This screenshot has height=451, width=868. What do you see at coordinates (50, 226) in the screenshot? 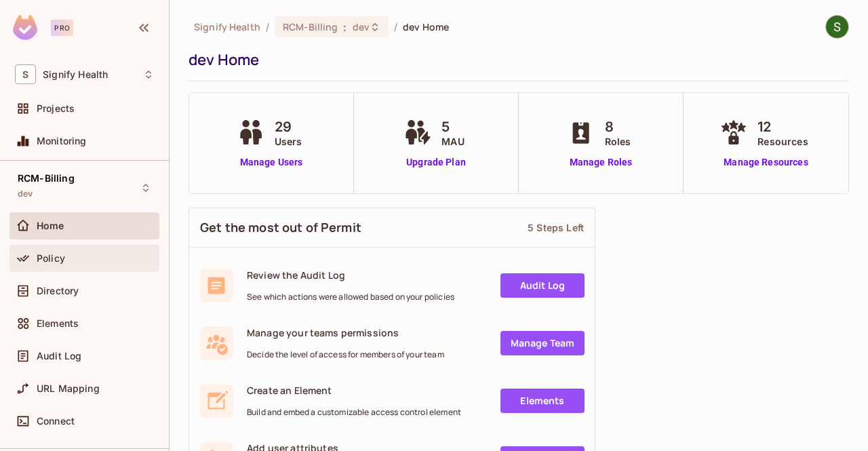
I see `span: Home` at bounding box center [50, 226].